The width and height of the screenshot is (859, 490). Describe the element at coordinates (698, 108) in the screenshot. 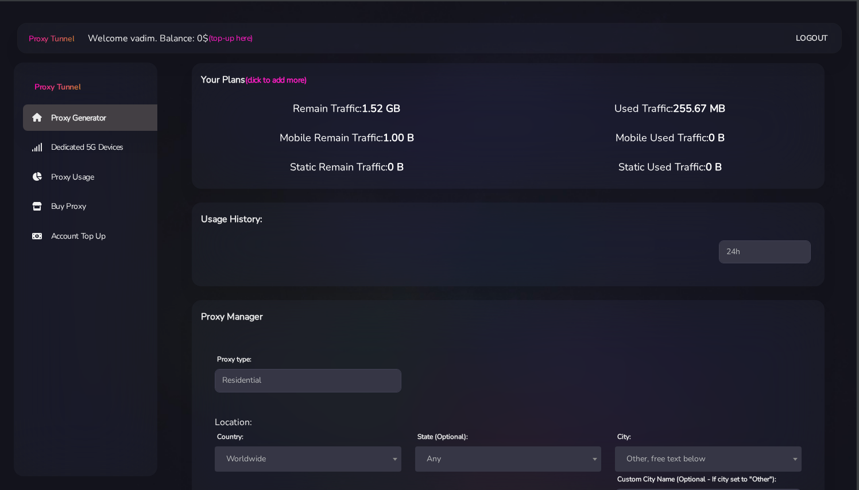

I see `span: 255.67 MB` at that location.